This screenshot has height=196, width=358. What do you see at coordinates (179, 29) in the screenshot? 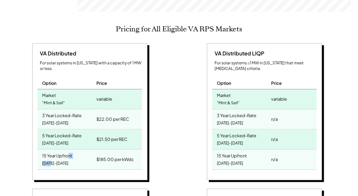
I see `h2: Pricing for All Eligible VA RPS Markets` at bounding box center [179, 29].